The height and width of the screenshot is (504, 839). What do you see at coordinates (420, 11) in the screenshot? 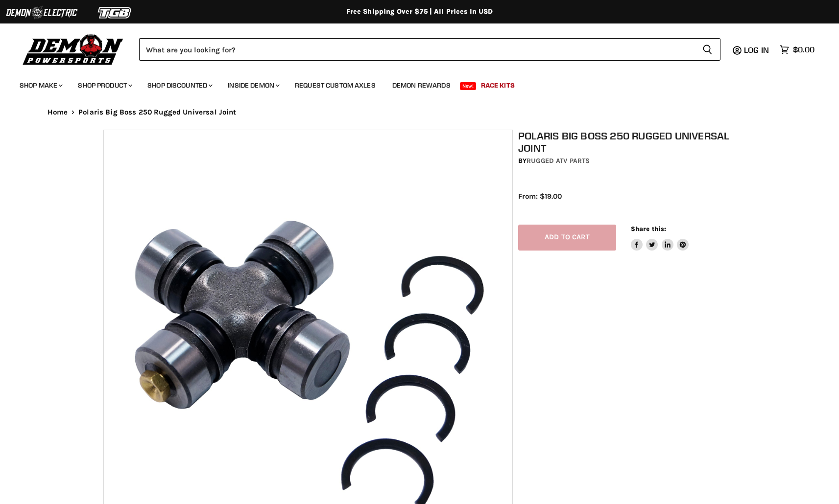
I see `div: Free Shipping Over $75 | All Prices In USD` at bounding box center [420, 11].